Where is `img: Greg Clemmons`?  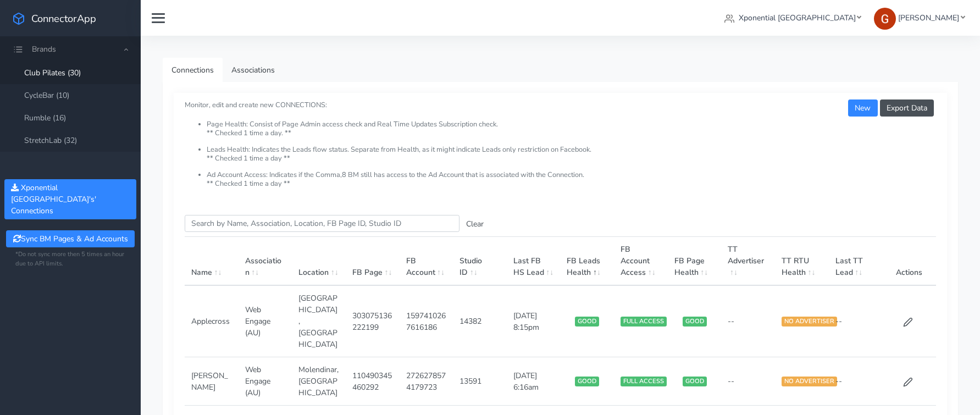 img: Greg Clemmons is located at coordinates (885, 19).